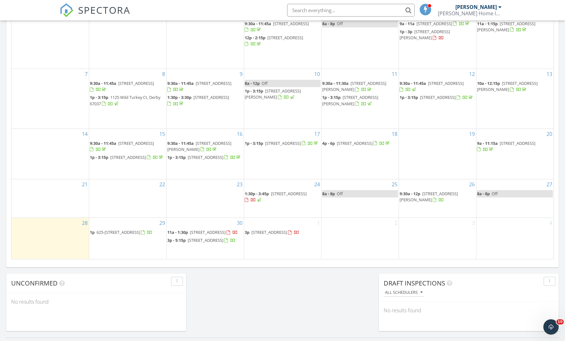  Describe the element at coordinates (92, 232) in the screenshot. I see `span: 1p` at that location.